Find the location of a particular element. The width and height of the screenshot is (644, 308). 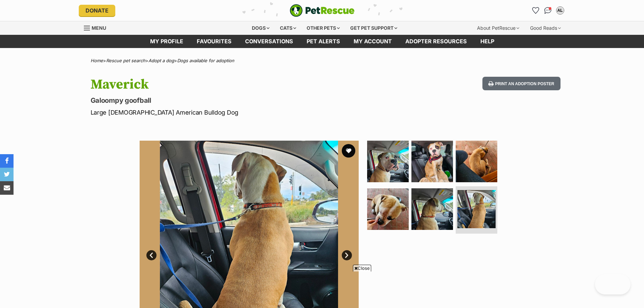

div: Cats is located at coordinates (288, 28).